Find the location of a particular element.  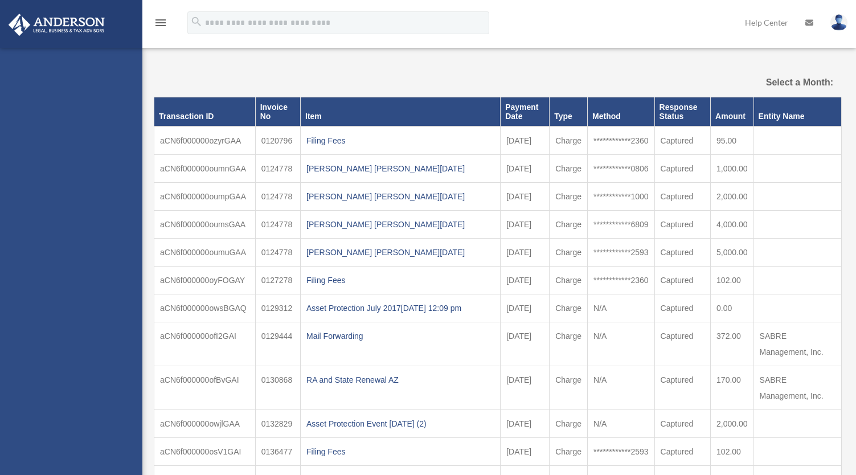

td: 4,000.00 is located at coordinates (732, 224).